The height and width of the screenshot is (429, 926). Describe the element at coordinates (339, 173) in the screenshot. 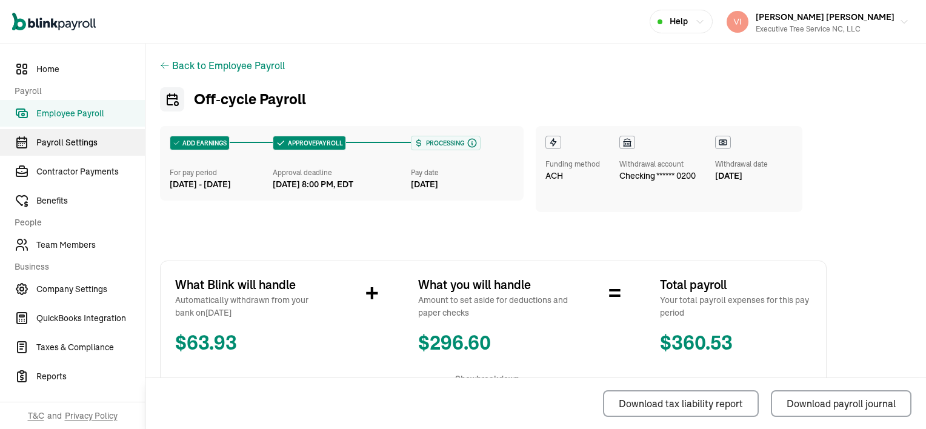

I see `div: Approval deadline` at that location.